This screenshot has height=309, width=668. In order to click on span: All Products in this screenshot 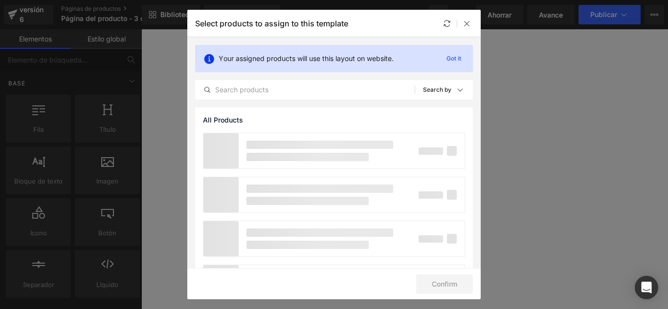, I will do `click(223, 120)`.